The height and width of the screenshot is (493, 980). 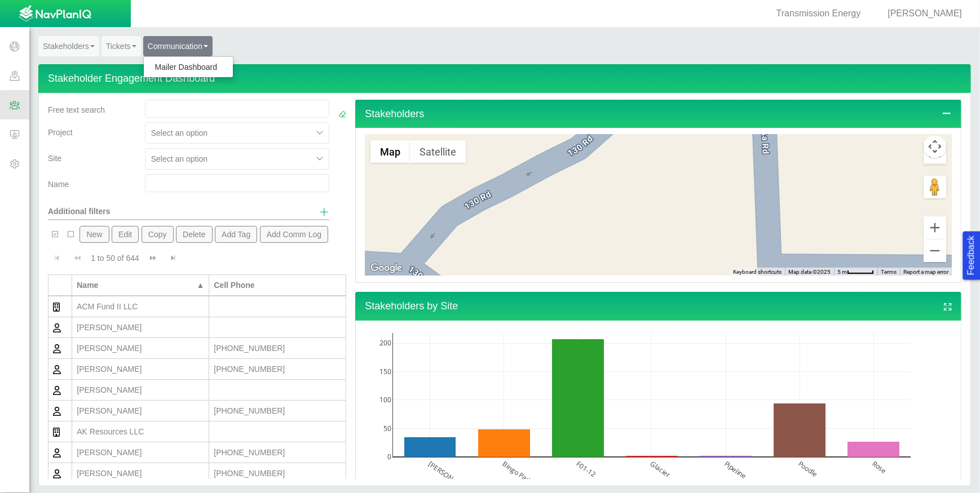 I want to click on div: Cell Phone, so click(x=277, y=285).